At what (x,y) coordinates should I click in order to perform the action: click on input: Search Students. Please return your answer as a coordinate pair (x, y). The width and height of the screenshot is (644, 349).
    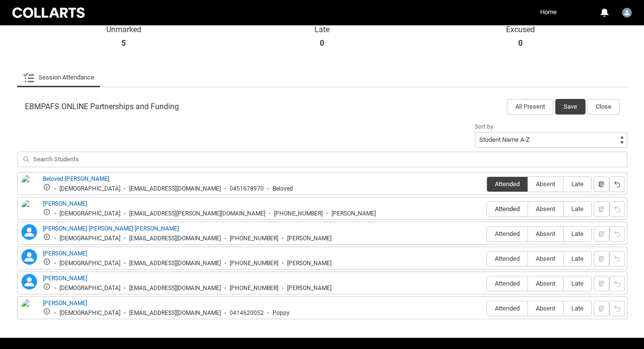
    Looking at the image, I should click on (322, 159).